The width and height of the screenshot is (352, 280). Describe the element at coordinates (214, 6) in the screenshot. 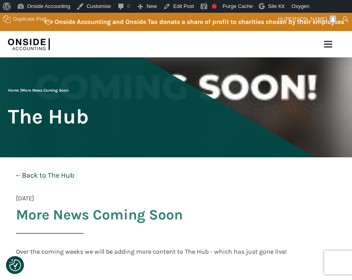

I see `div: Focus keyphrase not set` at that location.